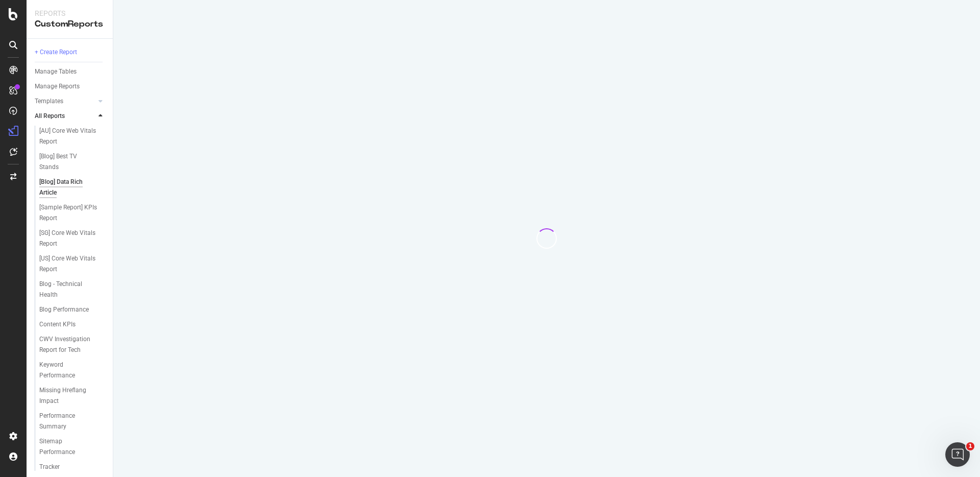 This screenshot has width=980, height=477. Describe the element at coordinates (73, 370) in the screenshot. I see `a: Keyword Performance` at that location.